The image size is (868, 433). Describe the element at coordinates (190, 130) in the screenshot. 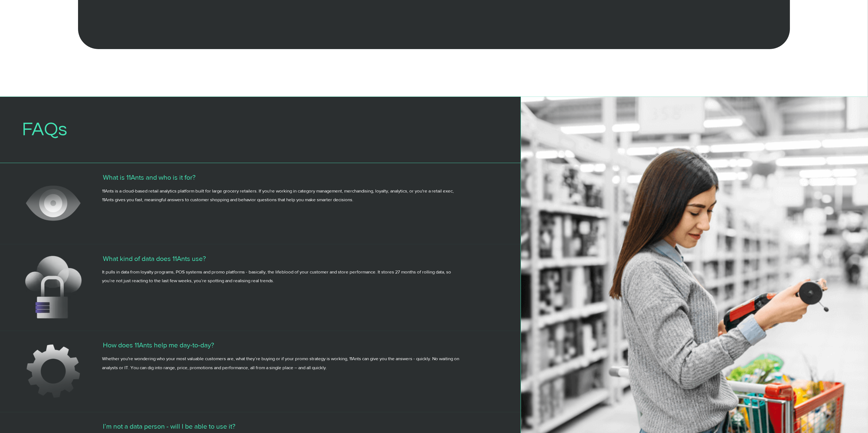

I see `h2: FAQs` at that location.